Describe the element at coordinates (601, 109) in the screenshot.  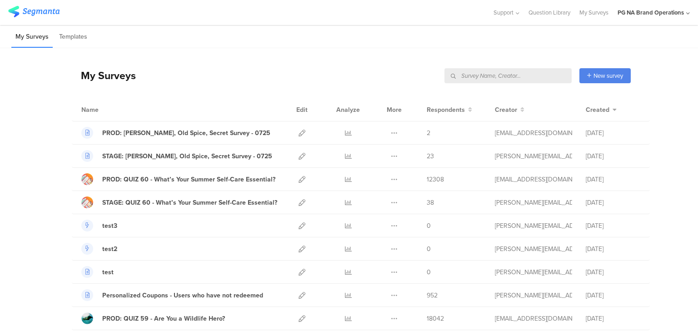
I see `button: Created` at that location.